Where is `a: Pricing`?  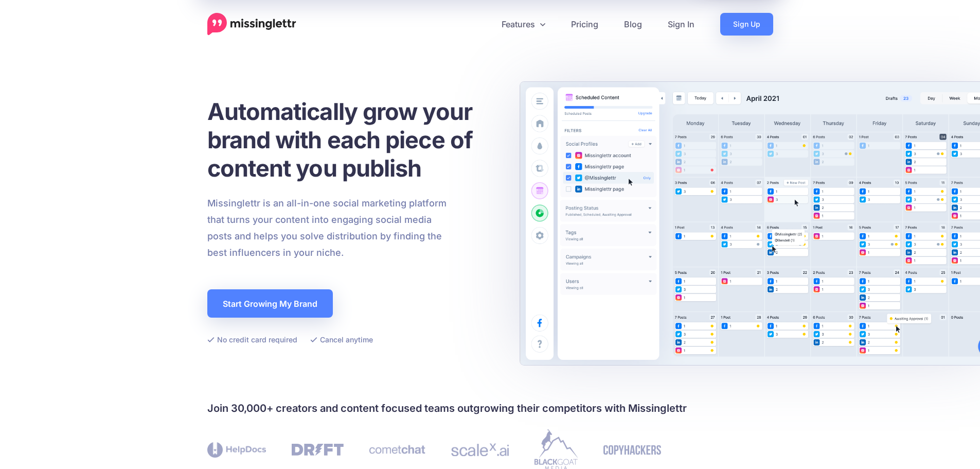 a: Pricing is located at coordinates (584, 24).